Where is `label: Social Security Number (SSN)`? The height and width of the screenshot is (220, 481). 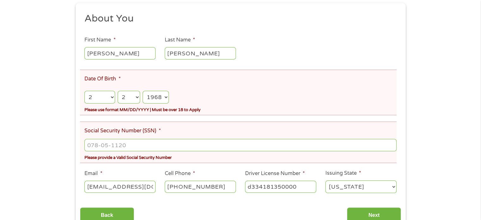
label: Social Security Number (SSN) is located at coordinates (122, 131).